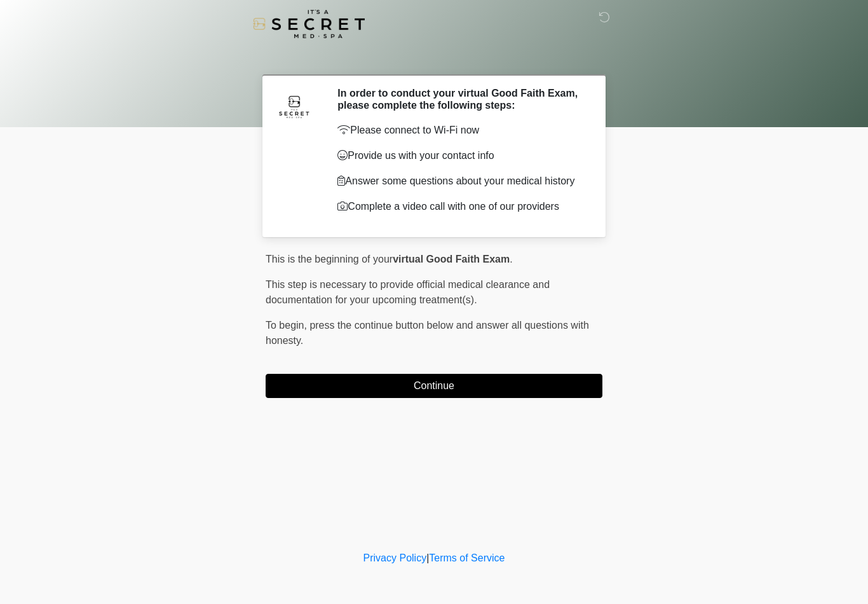  I want to click on p: Provide us with your contact info, so click(460, 156).